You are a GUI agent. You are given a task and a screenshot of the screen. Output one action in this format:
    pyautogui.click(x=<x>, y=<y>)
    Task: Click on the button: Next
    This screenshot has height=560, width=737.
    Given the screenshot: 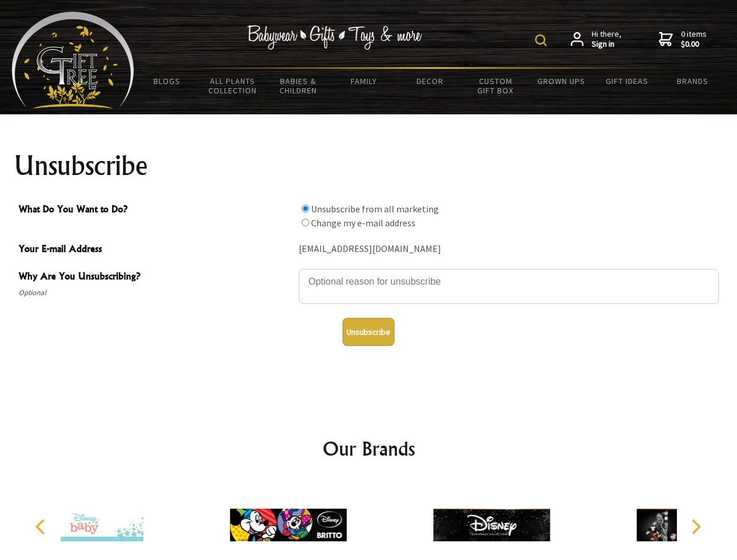 What is the action you would take?
    pyautogui.click(x=696, y=527)
    